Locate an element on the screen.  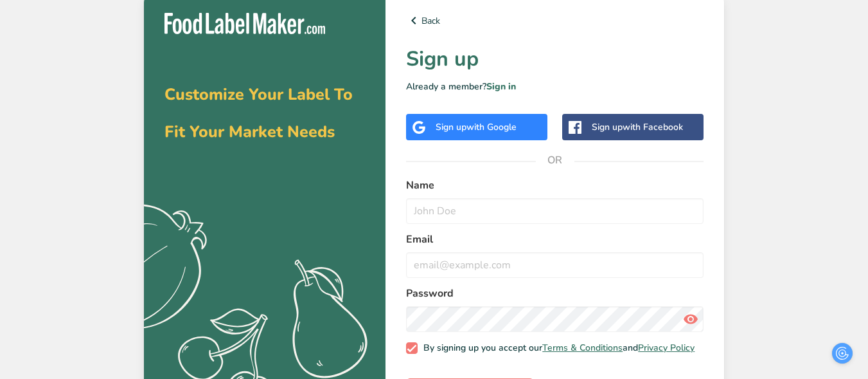
a: Back is located at coordinates (555, 20).